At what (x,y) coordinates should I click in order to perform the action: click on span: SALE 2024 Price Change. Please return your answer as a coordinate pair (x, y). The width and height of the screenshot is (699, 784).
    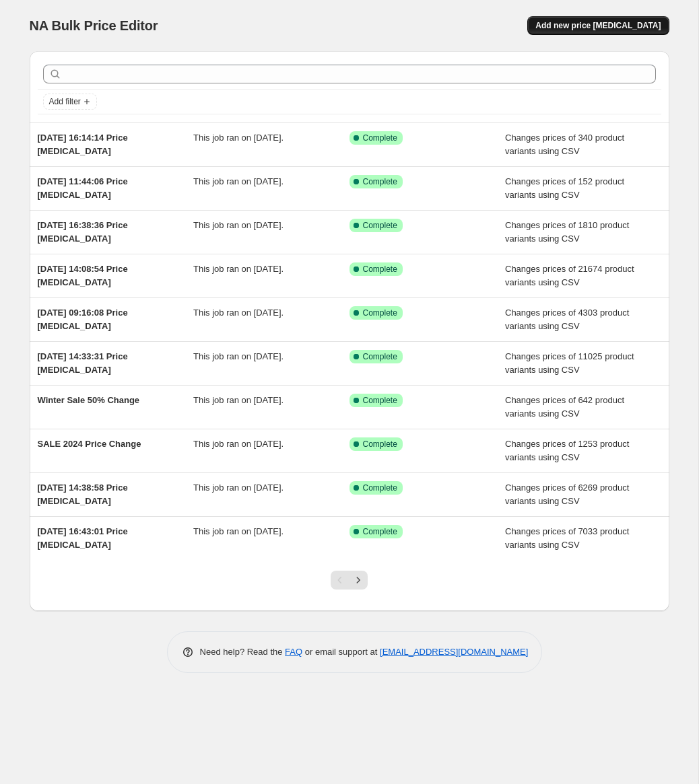
    Looking at the image, I should click on (89, 444).